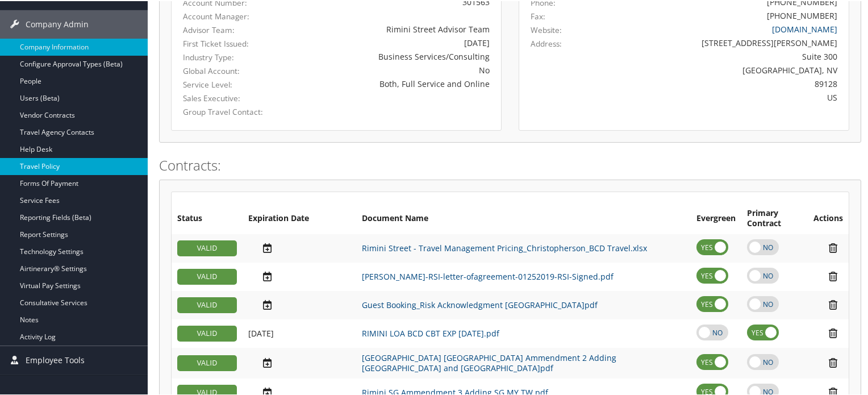  Describe the element at coordinates (774, 218) in the screenshot. I see `th: Primary Contract` at that location.